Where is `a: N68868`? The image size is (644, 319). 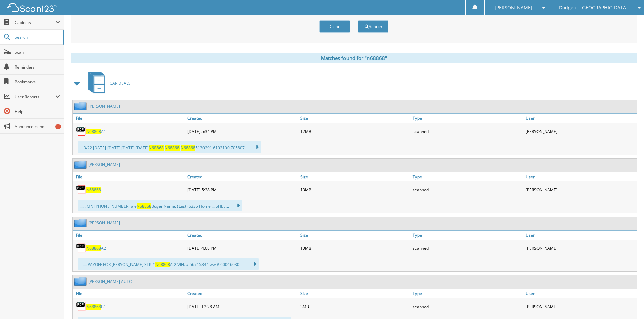
a: N68868 is located at coordinates (93, 190).